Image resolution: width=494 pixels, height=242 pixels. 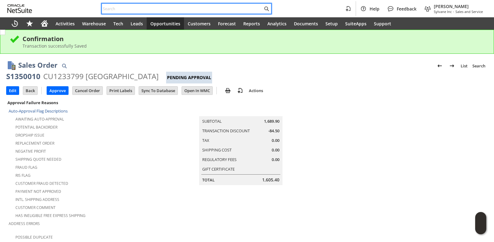 What do you see at coordinates (64, 66) in the screenshot?
I see `img: Quick Find` at bounding box center [64, 66].